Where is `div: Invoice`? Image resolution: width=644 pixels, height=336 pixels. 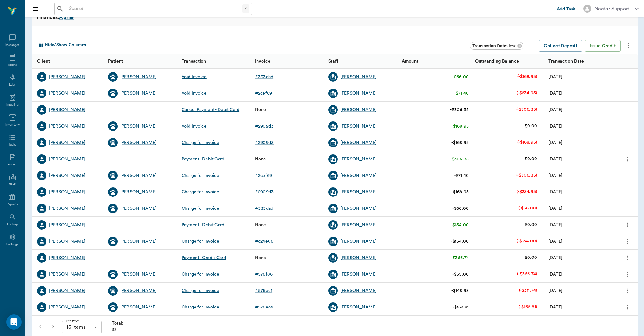 div: Invoice is located at coordinates (262, 62).